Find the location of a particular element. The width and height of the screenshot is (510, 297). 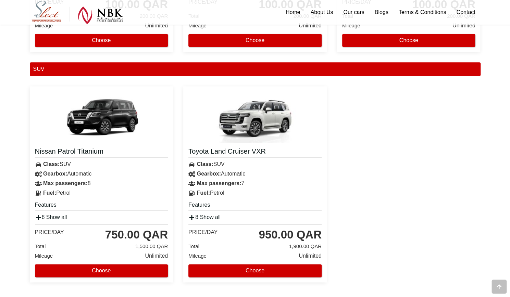

span: 1,500.00 QAR is located at coordinates (151, 247).